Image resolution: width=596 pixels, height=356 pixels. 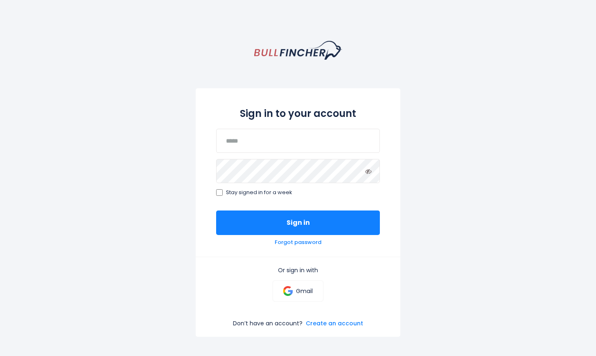 What do you see at coordinates (298, 243) in the screenshot?
I see `a: Forgot password` at bounding box center [298, 243].